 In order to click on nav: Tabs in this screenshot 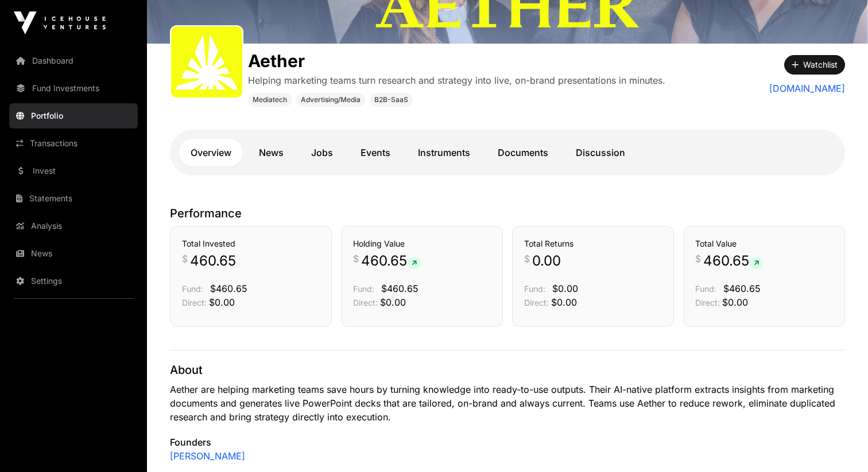, I will do `click(507, 152)`.